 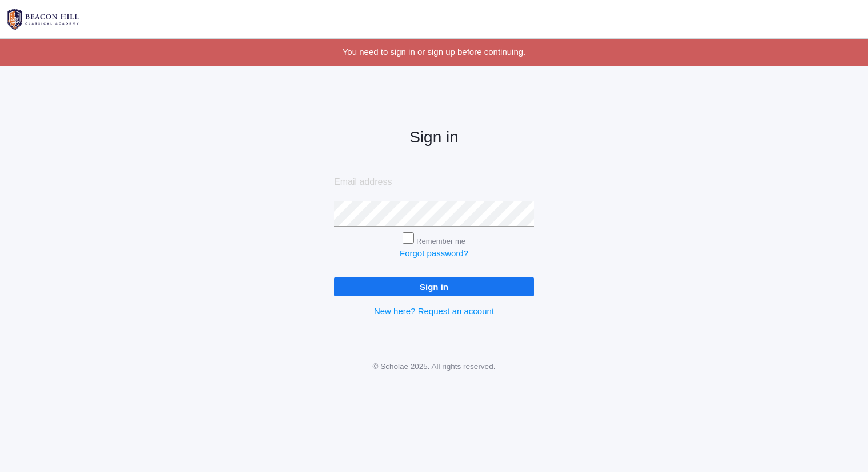 What do you see at coordinates (434, 182) in the screenshot?
I see `input: Email address` at bounding box center [434, 182].